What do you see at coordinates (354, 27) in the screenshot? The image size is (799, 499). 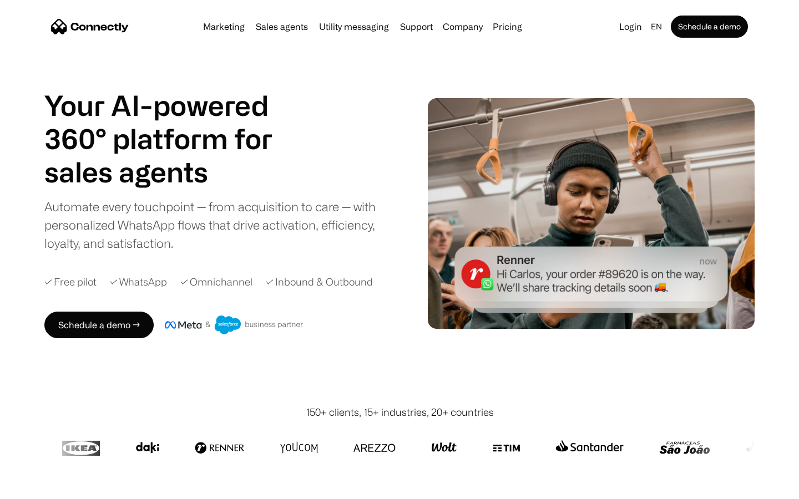 I see `a: Utility messaging` at bounding box center [354, 27].